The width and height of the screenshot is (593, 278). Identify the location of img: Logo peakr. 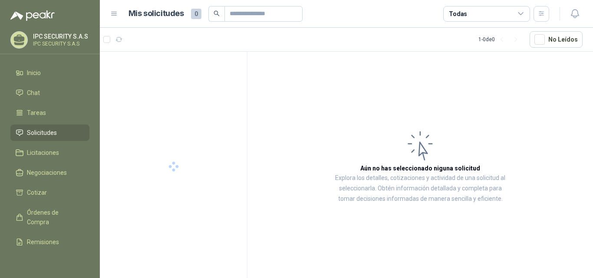
(33, 16).